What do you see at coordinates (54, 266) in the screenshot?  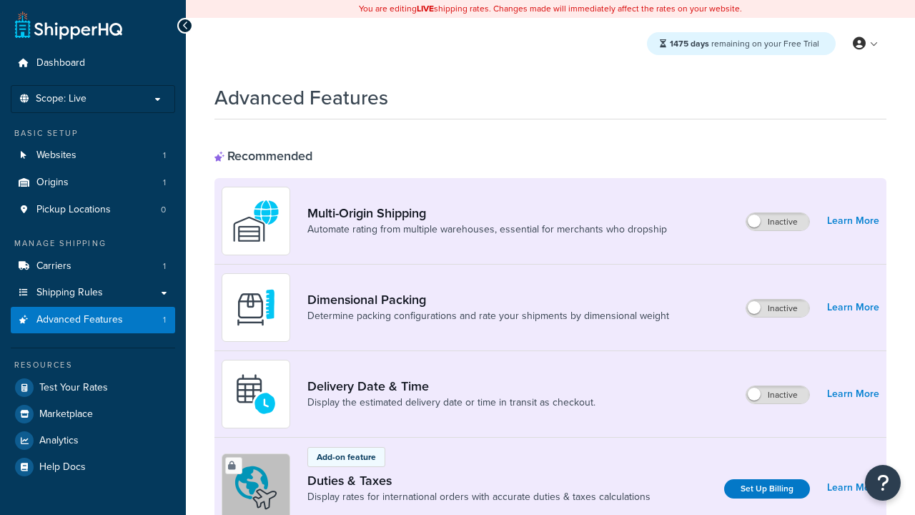 I see `span: Carriers` at bounding box center [54, 266].